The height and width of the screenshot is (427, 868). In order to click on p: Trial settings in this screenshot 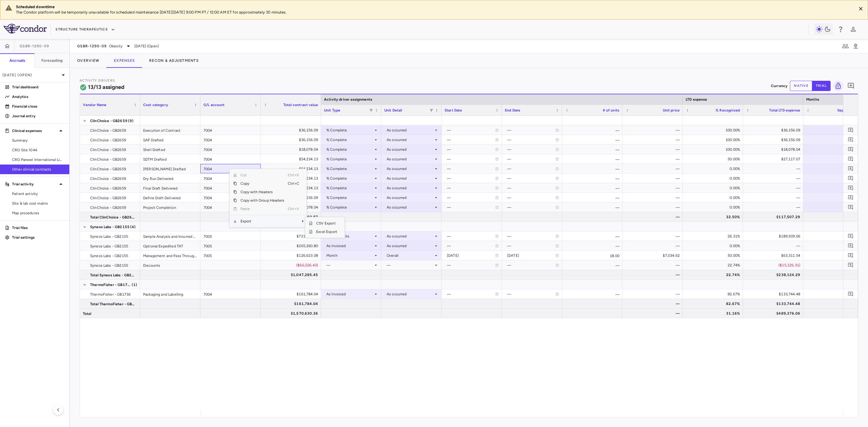, I will do `click(38, 238)`.